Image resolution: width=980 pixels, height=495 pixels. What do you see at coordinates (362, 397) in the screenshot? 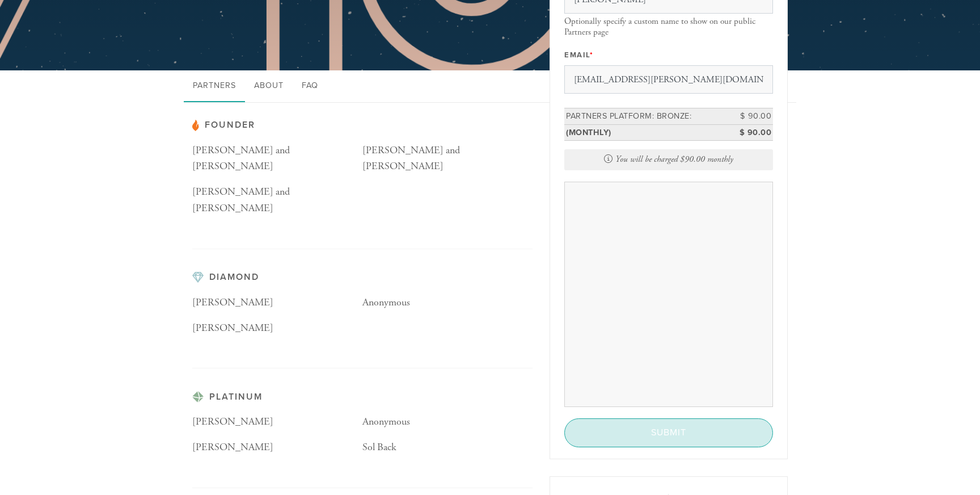
I see `h3: Platinum` at bounding box center [362, 397].